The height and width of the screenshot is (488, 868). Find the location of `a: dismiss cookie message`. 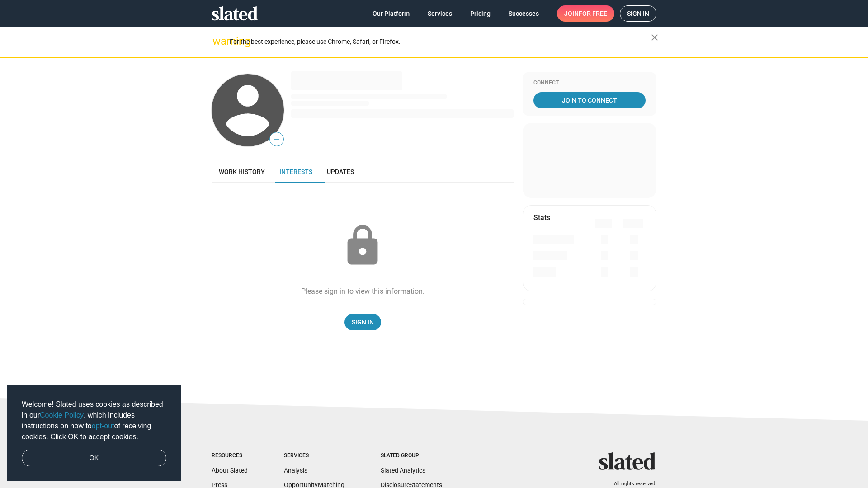

a: dismiss cookie message is located at coordinates (94, 458).